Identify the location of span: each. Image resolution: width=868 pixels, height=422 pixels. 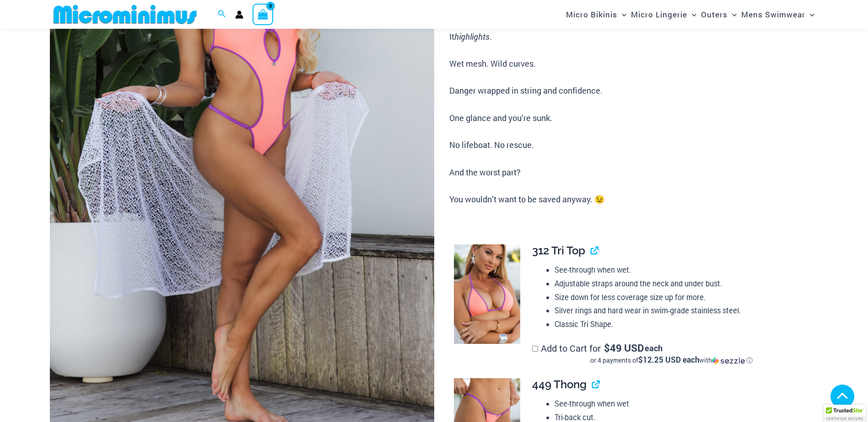
(653, 348).